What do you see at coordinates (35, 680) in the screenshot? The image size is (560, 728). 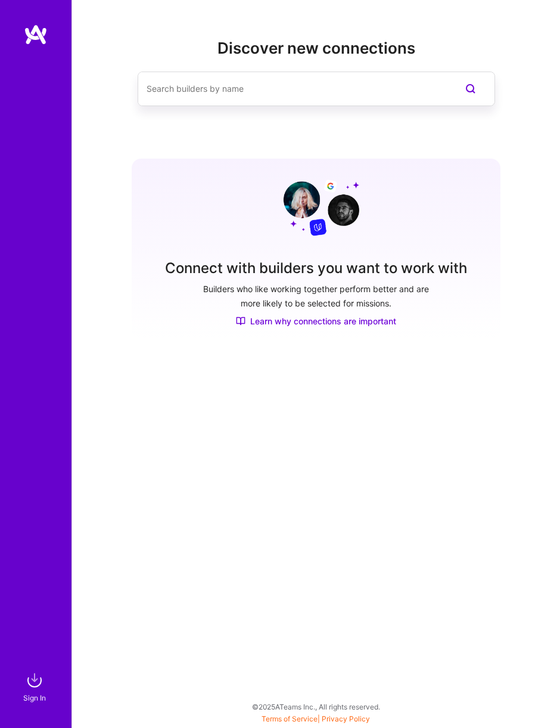 I see `img: sign in` at bounding box center [35, 680].